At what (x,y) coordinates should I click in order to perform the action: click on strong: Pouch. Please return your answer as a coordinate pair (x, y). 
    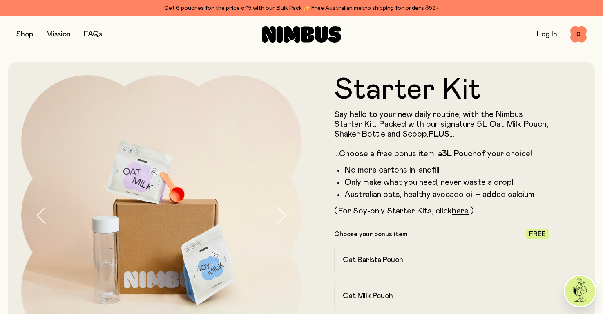
    Looking at the image, I should click on (466, 154).